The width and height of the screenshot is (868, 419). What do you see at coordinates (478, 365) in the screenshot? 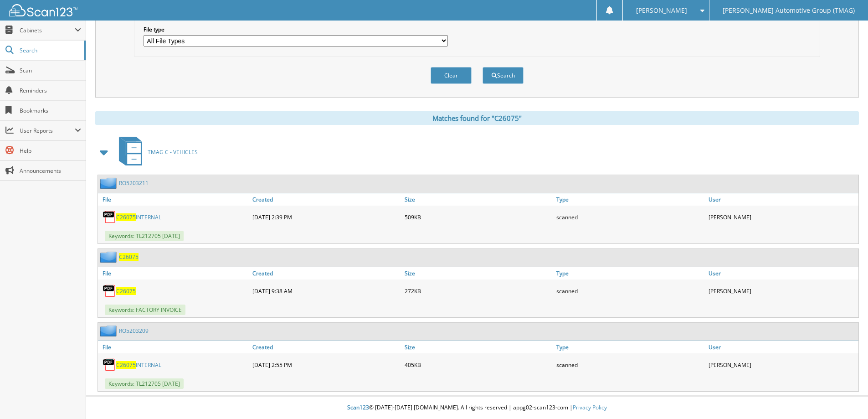
I see `div: 405KB` at bounding box center [478, 365].